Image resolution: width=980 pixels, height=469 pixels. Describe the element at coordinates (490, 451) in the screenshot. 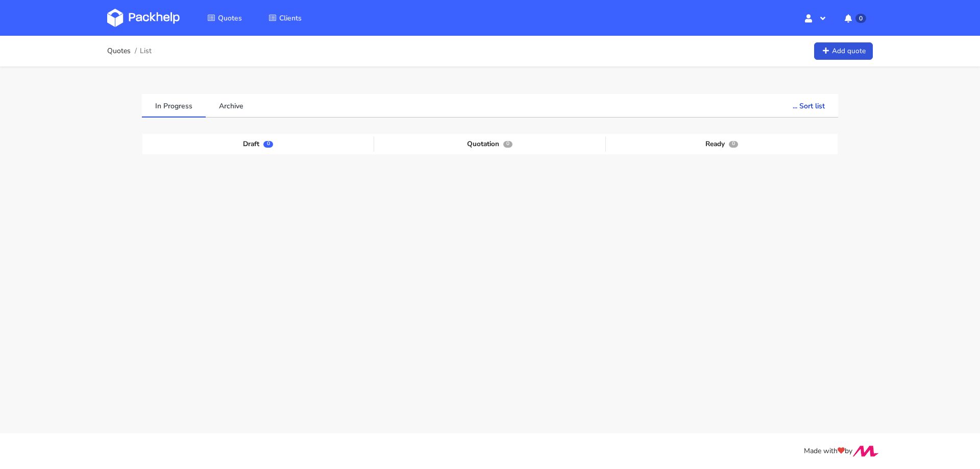

I see `div: Made with by` at that location.